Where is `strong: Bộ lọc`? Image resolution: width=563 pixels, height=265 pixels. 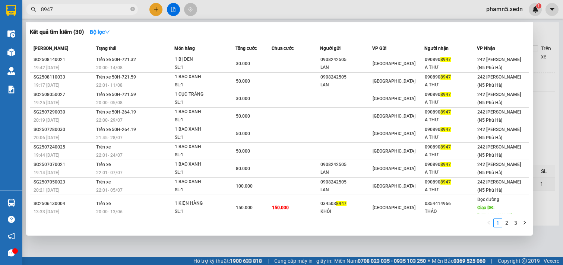
strong: Bộ lọc is located at coordinates (100, 32).